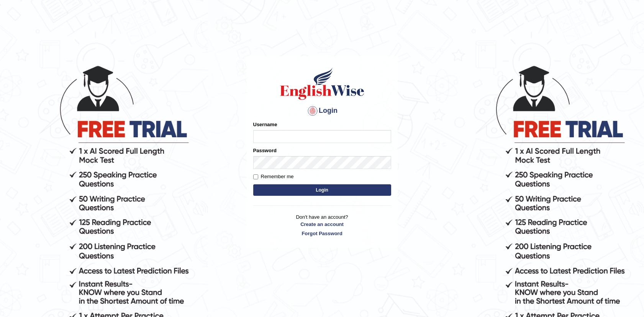  What do you see at coordinates (265, 125) in the screenshot?
I see `label: Username` at bounding box center [265, 125].